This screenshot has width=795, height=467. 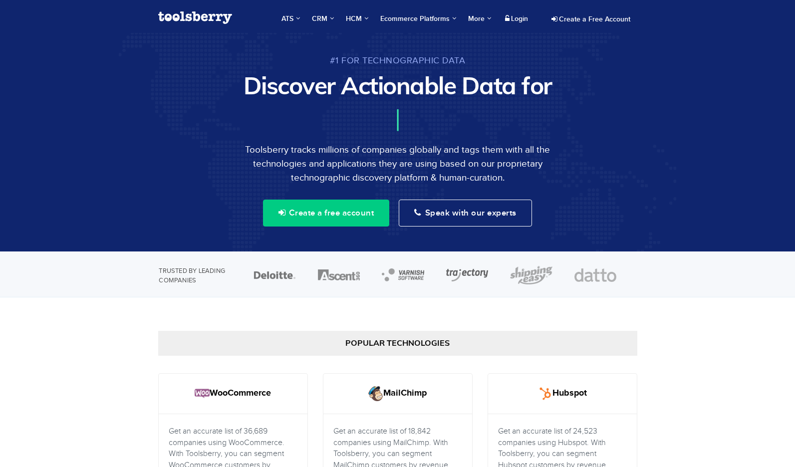 What do you see at coordinates (398, 343) in the screenshot?
I see `h2: Popular Technologies` at bounding box center [398, 343].